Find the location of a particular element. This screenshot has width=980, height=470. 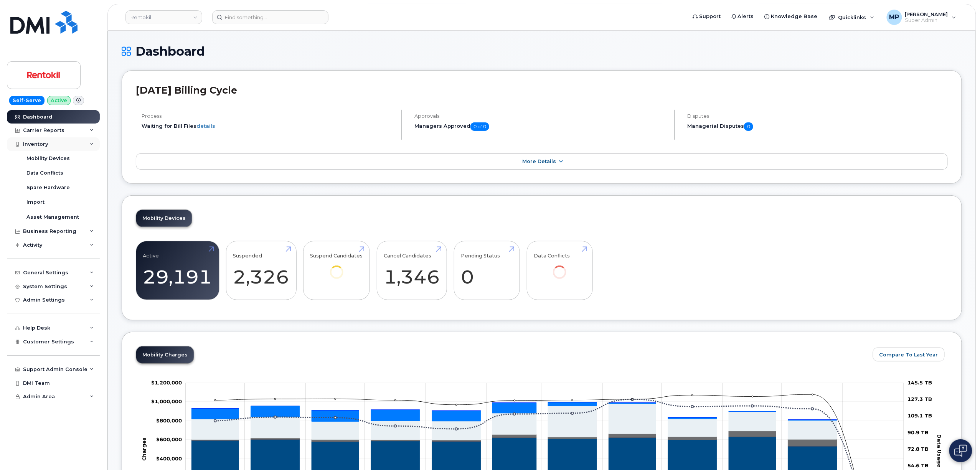

a: Suspended 2,326 is located at coordinates (261, 271).